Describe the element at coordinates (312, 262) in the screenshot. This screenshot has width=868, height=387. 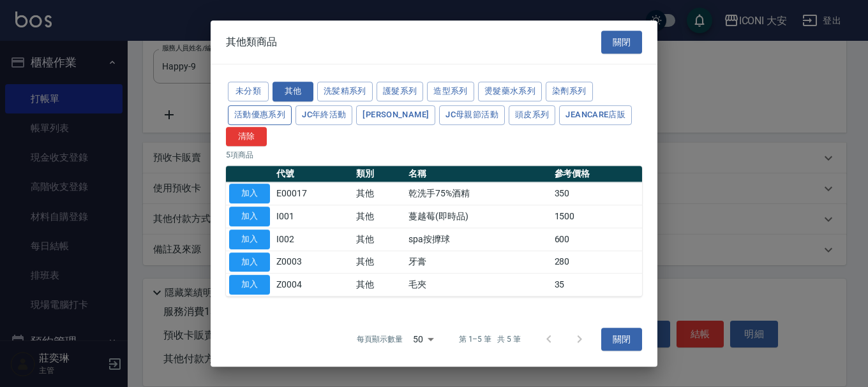
I see `td: Z0003` at that location.